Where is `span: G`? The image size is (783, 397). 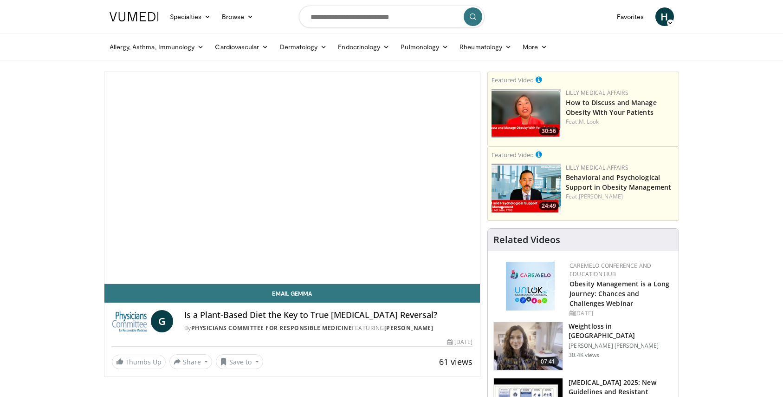 span: G is located at coordinates (162, 321).